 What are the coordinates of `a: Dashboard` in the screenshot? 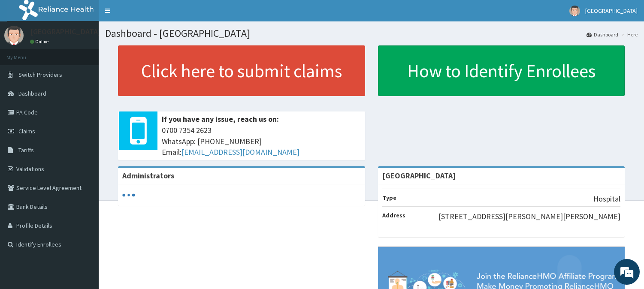 It's located at (603, 34).